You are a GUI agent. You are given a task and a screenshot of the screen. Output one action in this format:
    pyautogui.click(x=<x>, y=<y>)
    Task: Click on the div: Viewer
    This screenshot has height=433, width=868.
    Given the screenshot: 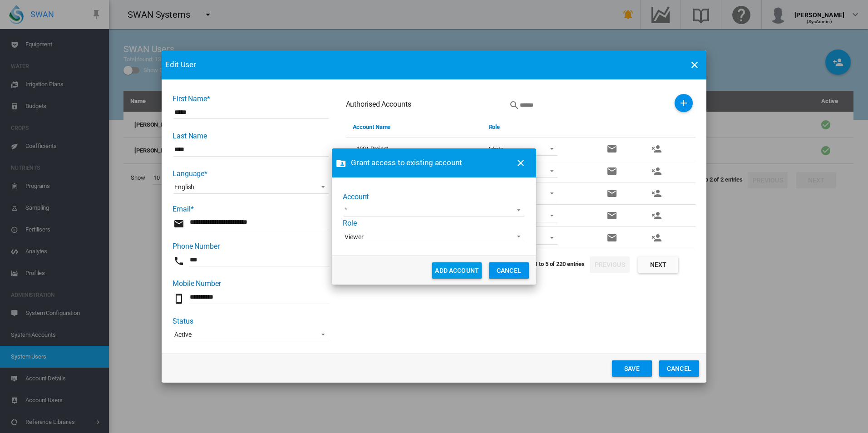 What is the action you would take?
    pyautogui.click(x=354, y=237)
    